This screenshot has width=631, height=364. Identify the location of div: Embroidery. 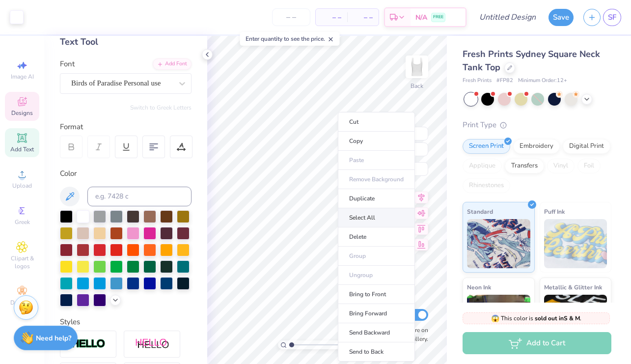
(537, 146).